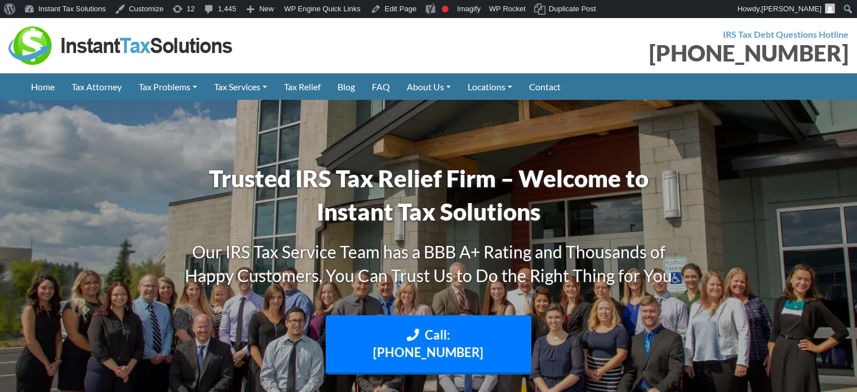  What do you see at coordinates (545, 86) in the screenshot?
I see `a: Contact` at bounding box center [545, 86].